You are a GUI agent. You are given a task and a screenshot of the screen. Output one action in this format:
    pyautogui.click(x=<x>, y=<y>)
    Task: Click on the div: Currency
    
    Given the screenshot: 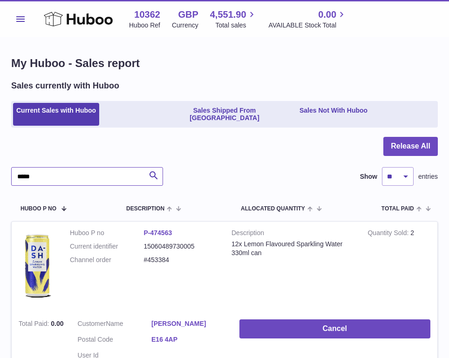 What is the action you would take?
    pyautogui.click(x=185, y=25)
    